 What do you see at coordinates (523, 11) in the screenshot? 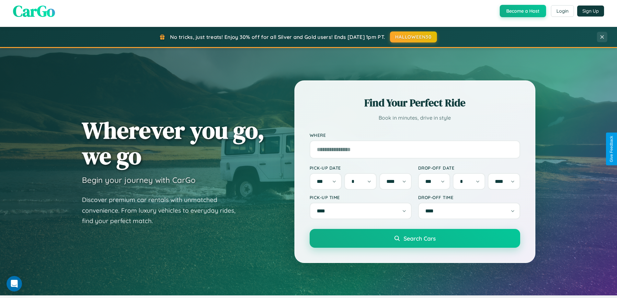
I see `button: Become a Host` at bounding box center [523, 11].